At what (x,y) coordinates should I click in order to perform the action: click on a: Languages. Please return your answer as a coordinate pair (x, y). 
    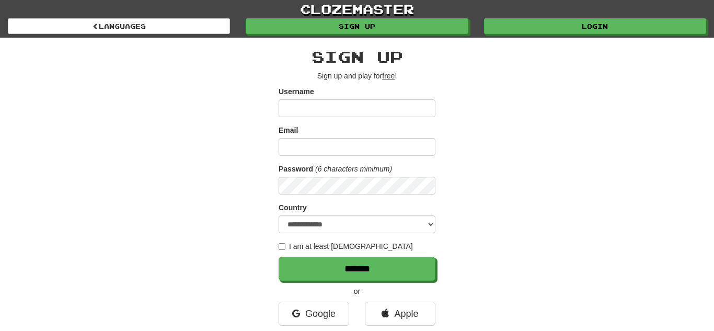
    Looking at the image, I should click on (119, 26).